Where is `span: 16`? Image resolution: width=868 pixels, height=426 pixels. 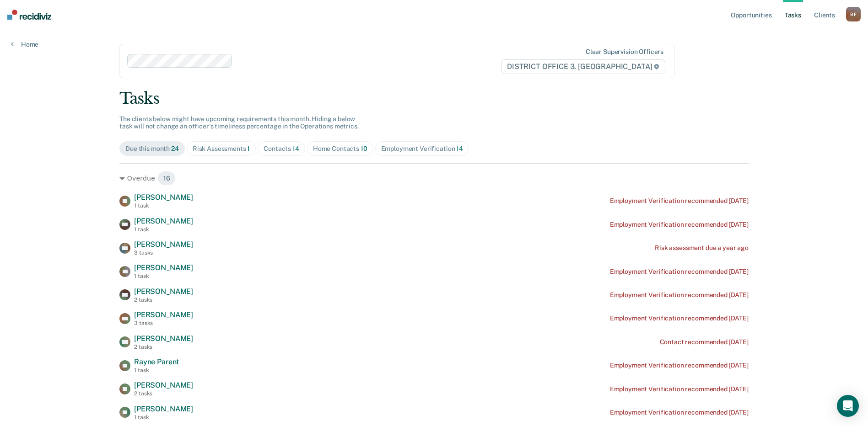 span: 16 is located at coordinates (167, 178).